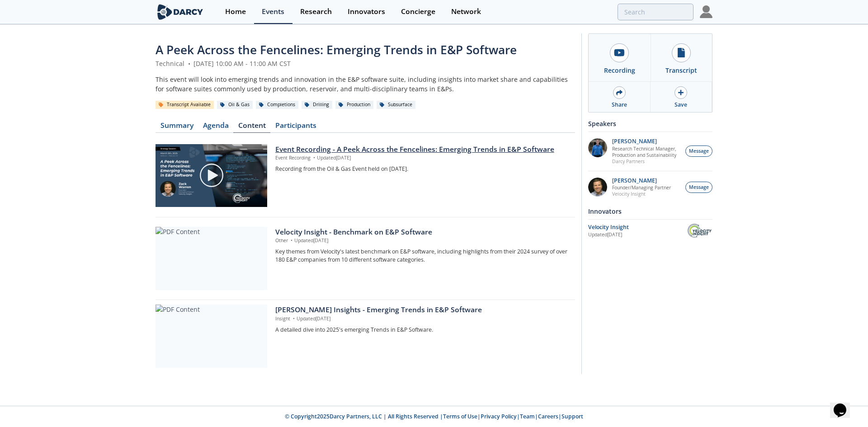 This screenshot has height=427, width=868. I want to click on div: Velocity Insight, so click(637, 228).